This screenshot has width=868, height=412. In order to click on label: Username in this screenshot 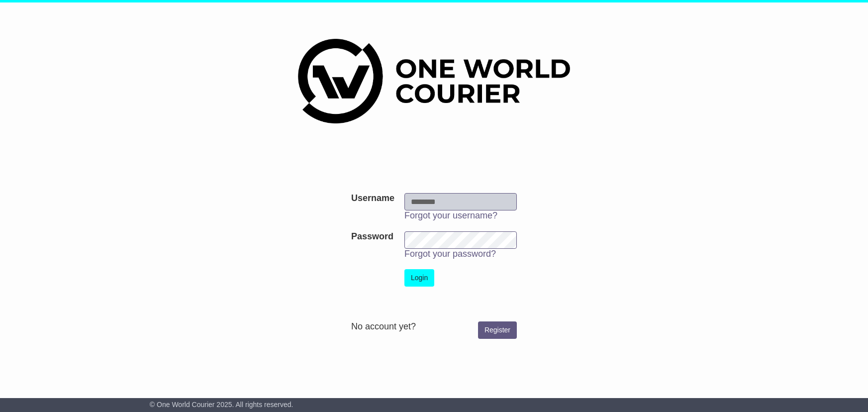, I will do `click(373, 198)`.